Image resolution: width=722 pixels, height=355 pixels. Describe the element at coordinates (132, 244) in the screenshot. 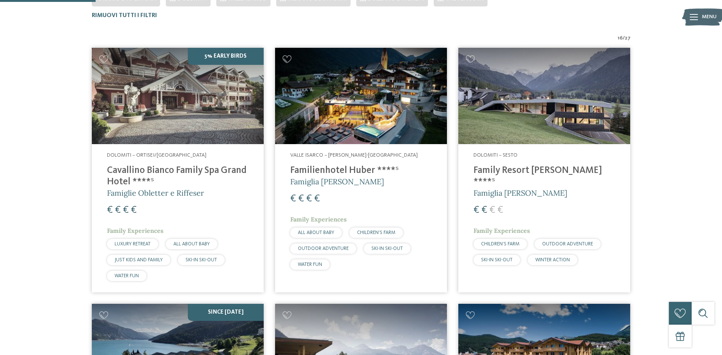

I see `span: LUXURY RETREAT` at that location.